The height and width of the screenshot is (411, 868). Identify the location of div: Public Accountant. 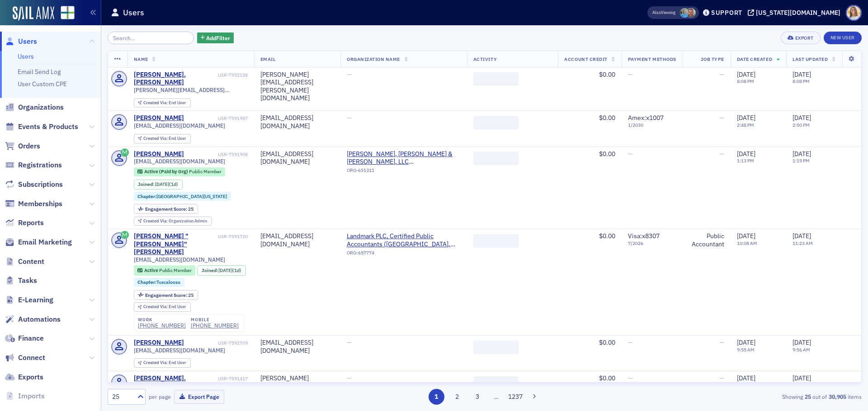
(707, 241).